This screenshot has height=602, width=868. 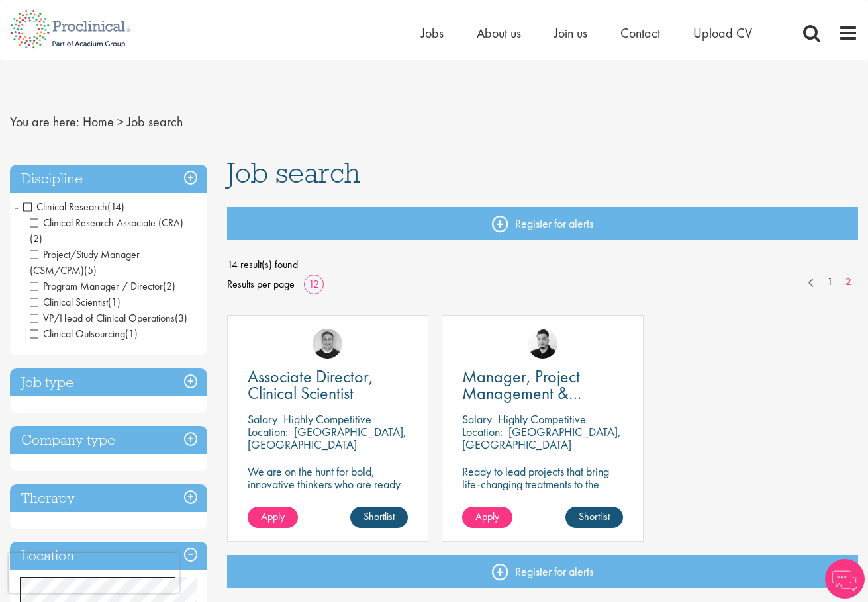 I want to click on span: 14 result(s) found, so click(x=542, y=265).